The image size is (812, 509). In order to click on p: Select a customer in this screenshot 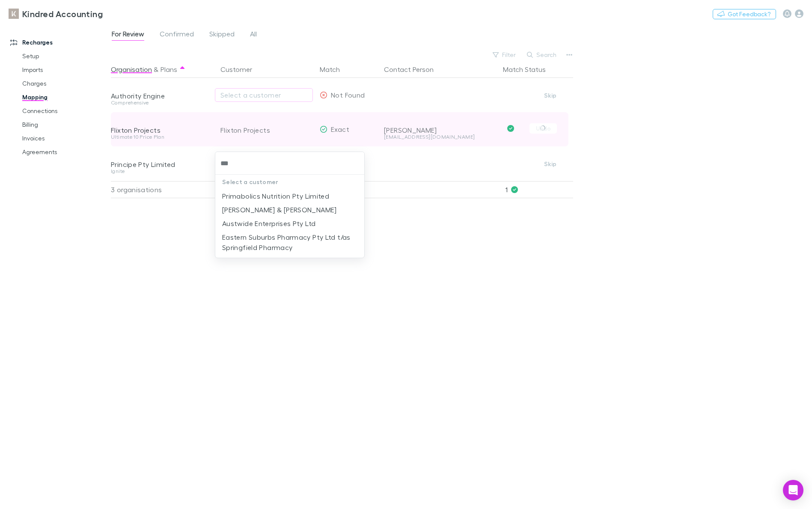, I will do `click(290, 182)`.